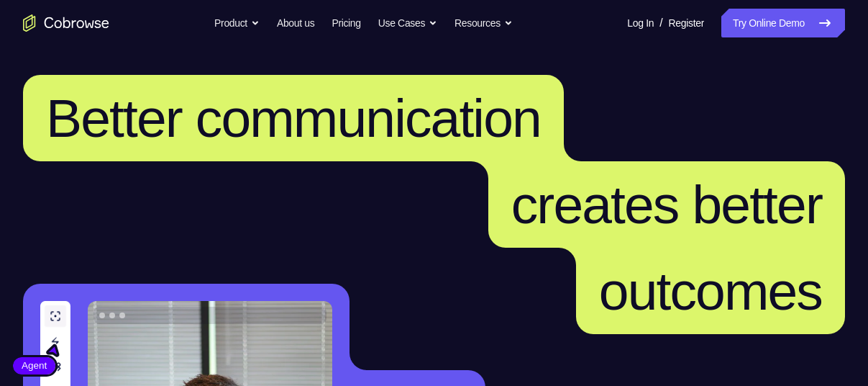 The height and width of the screenshot is (386, 868). Describe the element at coordinates (67, 23) in the screenshot. I see `a: Go to the home page` at that location.